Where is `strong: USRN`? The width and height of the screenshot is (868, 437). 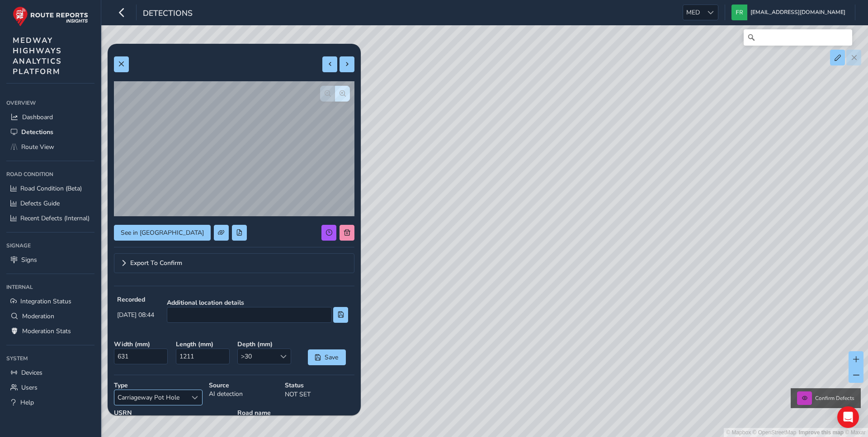 strong: USRN is located at coordinates (173, 413).